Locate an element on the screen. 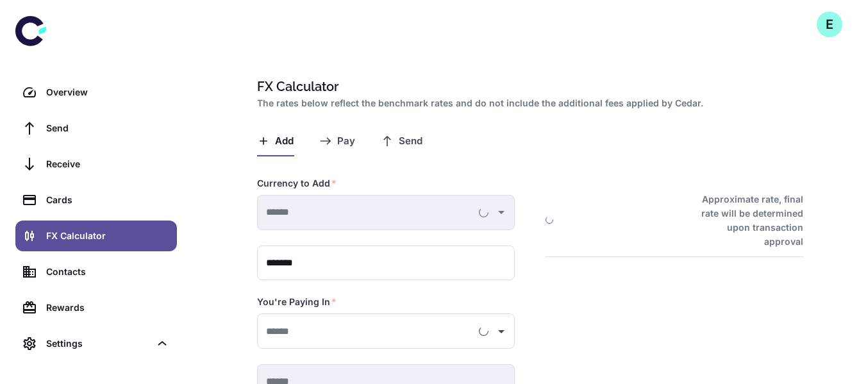  span: Send is located at coordinates (410, 141).